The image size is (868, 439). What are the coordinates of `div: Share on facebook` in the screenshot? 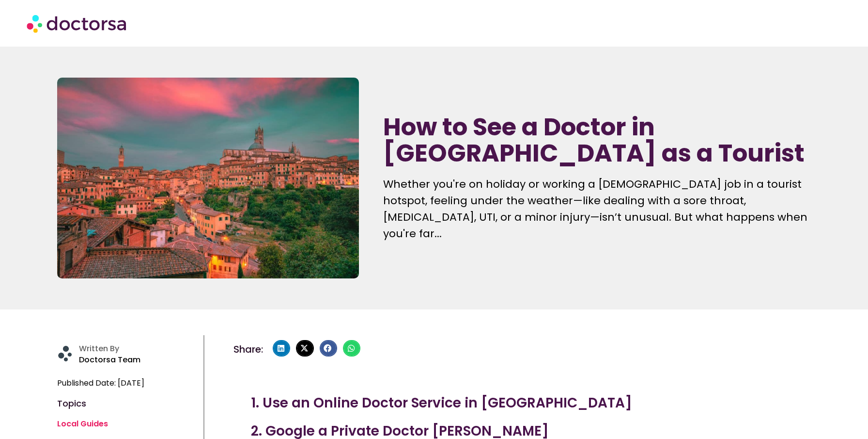 It's located at (329, 348).